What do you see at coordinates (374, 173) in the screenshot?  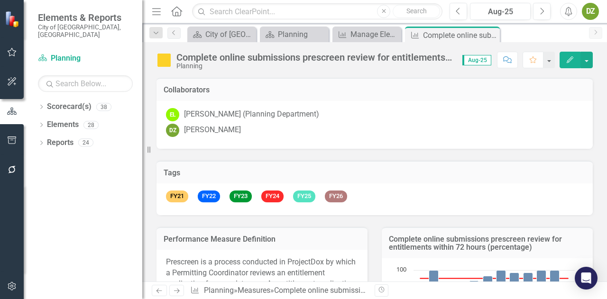 I see `h3: Tags` at bounding box center [374, 173].